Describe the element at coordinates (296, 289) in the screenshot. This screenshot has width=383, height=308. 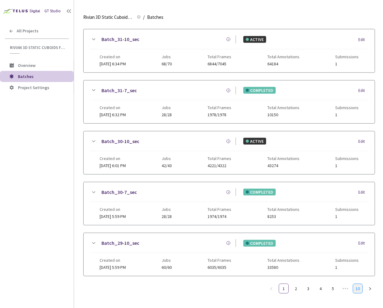
I see `a: 2` at that location.